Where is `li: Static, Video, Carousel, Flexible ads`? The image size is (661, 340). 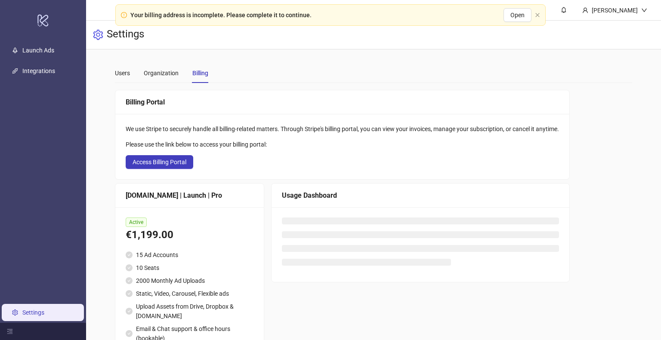 li: Static, Video, Carousel, Flexible ads is located at coordinates (189, 294).